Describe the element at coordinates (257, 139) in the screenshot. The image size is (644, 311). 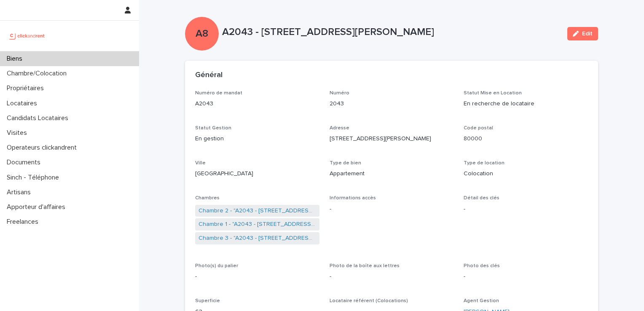
I see `p: En gestion` at that location.